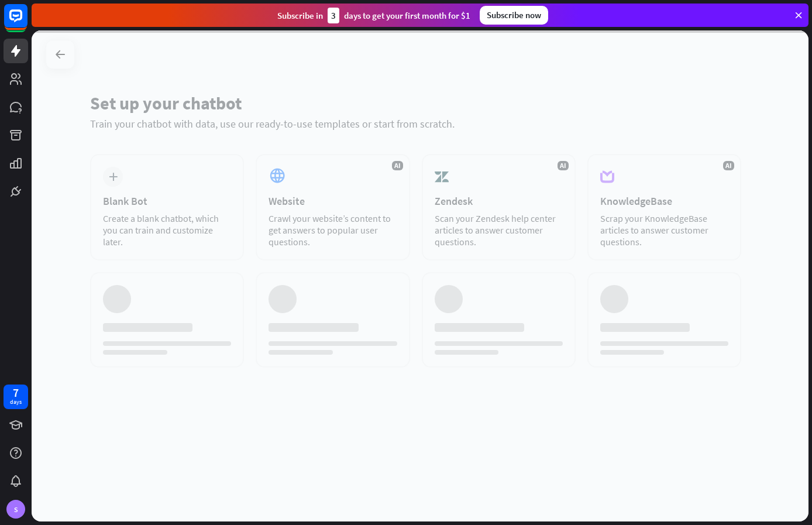 The height and width of the screenshot is (525, 812). What do you see at coordinates (16, 392) in the screenshot?
I see `div: 7` at bounding box center [16, 392].